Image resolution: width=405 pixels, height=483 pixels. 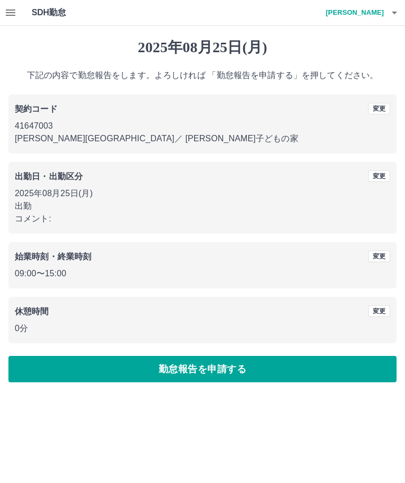 What do you see at coordinates (203, 369) in the screenshot?
I see `button: 勤怠報告を申請する` at bounding box center [203, 369].